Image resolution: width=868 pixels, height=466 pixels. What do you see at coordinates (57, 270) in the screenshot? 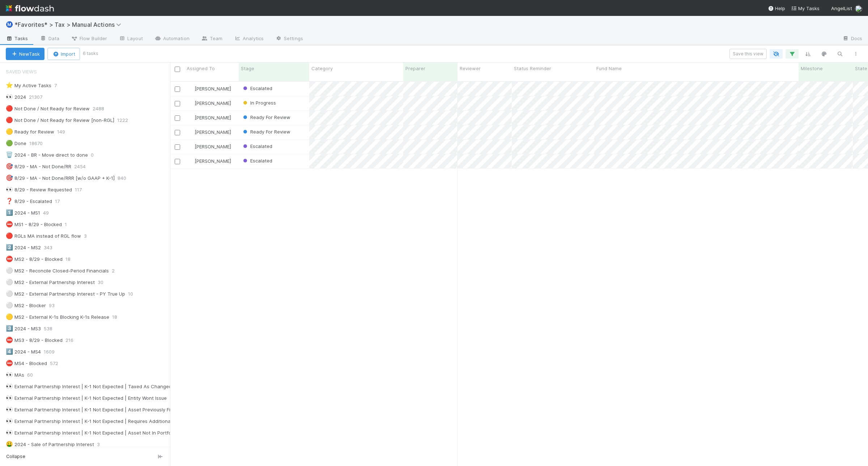
I see `div: MS2 - Reconcile Closed-Period Financials` at bounding box center [57, 270].